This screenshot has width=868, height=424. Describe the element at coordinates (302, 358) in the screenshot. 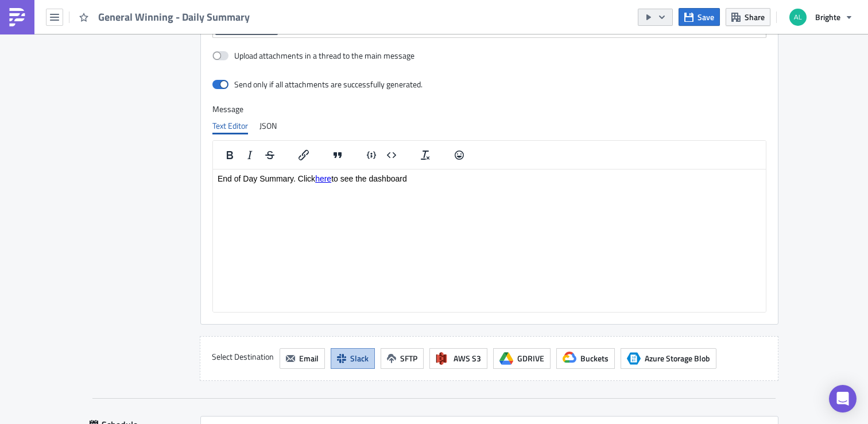

I see `button: Email` at that location.